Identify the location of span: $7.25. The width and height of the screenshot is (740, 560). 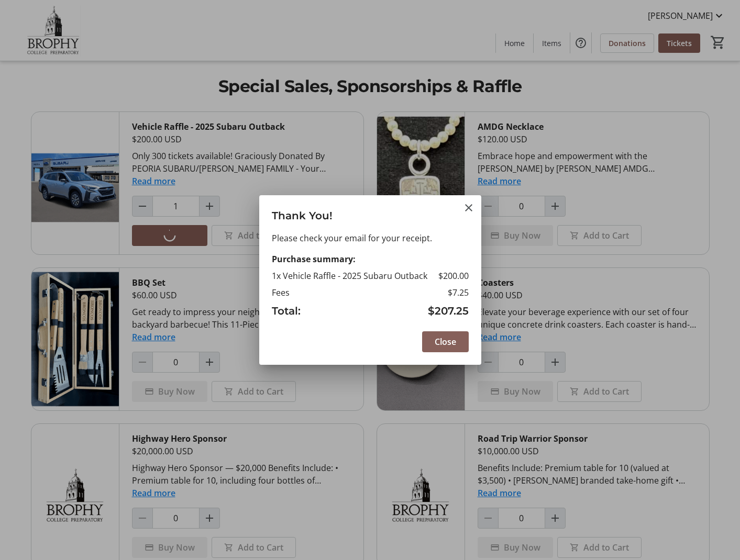
(458, 293).